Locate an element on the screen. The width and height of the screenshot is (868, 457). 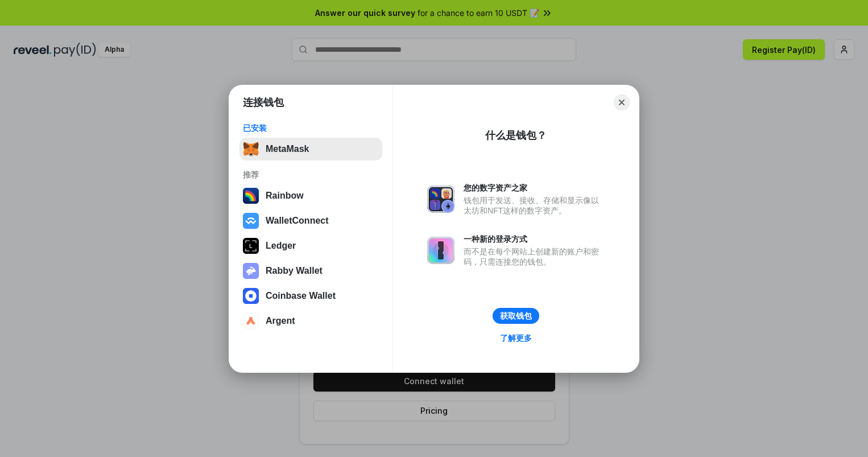
h1: 连接钱包 is located at coordinates (264, 103).